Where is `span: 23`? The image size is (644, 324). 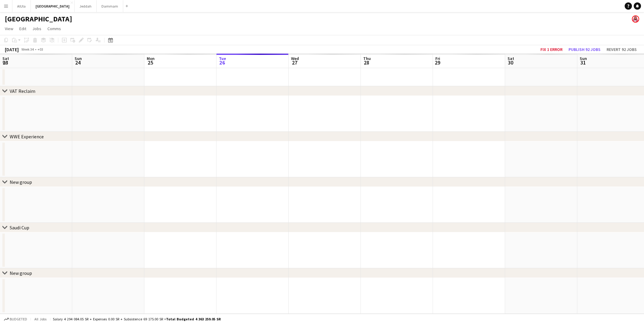
span: 23 is located at coordinates (5, 62).